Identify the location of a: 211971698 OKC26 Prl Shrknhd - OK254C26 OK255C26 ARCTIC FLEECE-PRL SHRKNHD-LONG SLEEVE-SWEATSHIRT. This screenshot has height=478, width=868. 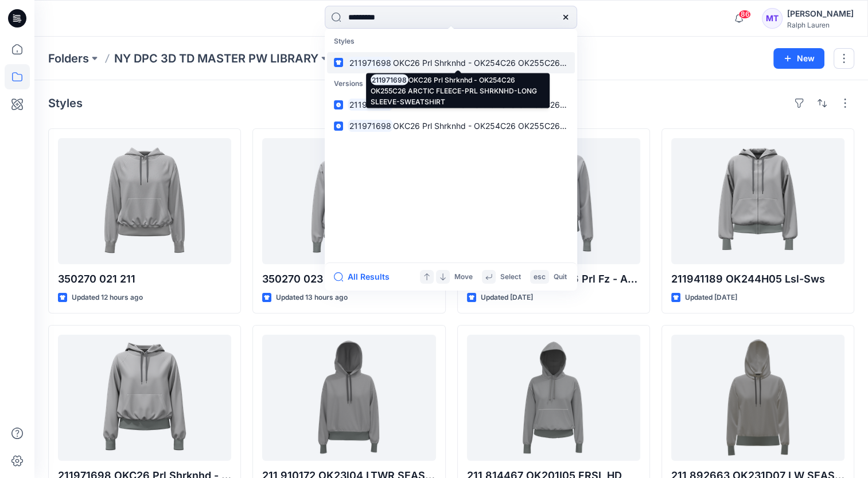
(145, 398).